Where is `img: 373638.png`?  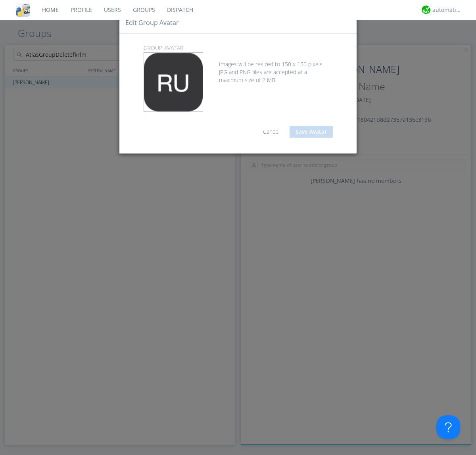 img: 373638.png is located at coordinates (174, 82).